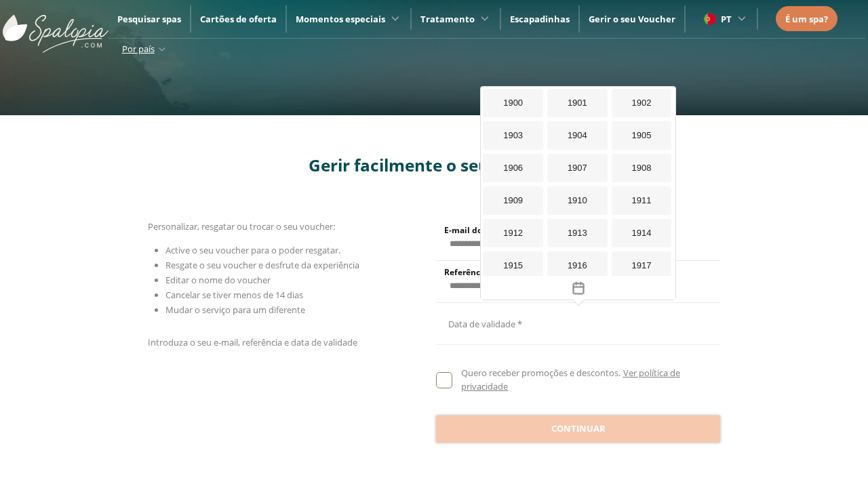 This screenshot has height=488, width=868. I want to click on div: 1901, so click(577, 103).